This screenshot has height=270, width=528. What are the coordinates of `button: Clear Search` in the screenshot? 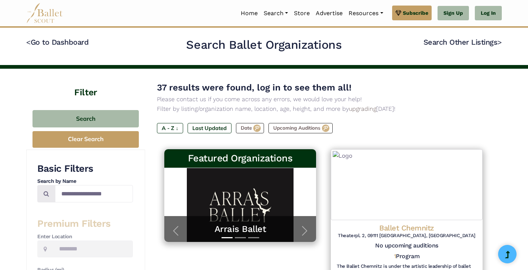 It's located at (86, 139).